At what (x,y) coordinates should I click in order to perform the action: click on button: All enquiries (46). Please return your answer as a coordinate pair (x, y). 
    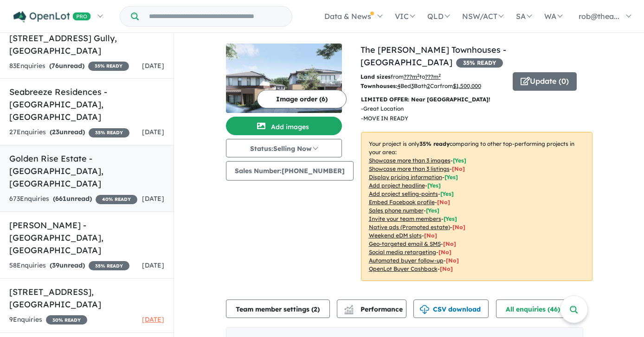
    Looking at the image, I should click on (537, 309).